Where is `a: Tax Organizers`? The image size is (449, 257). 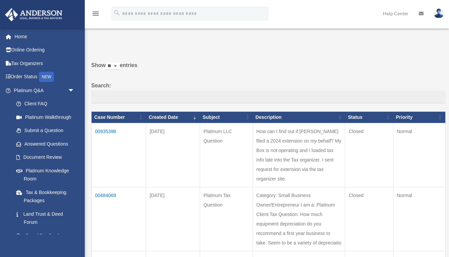
a: Tax Organizers is located at coordinates (45, 63).